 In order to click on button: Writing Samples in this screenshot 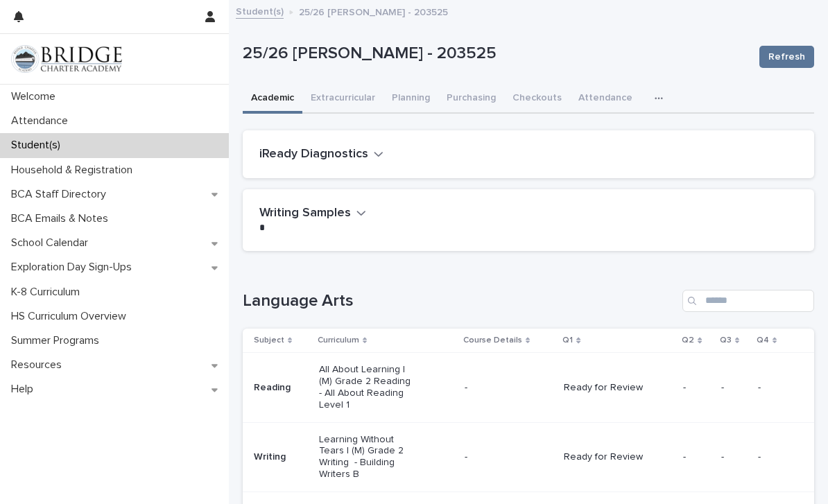, I will do `click(313, 214)`.